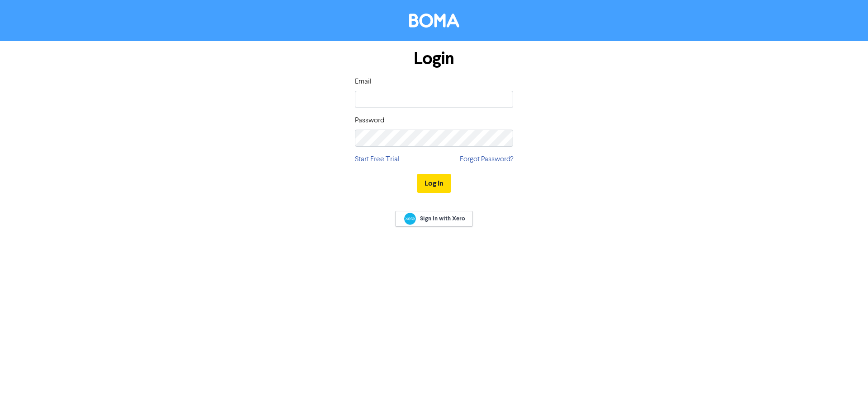 This screenshot has width=868, height=415. What do you see at coordinates (434, 219) in the screenshot?
I see `a: Sign In with Xero` at bounding box center [434, 219].